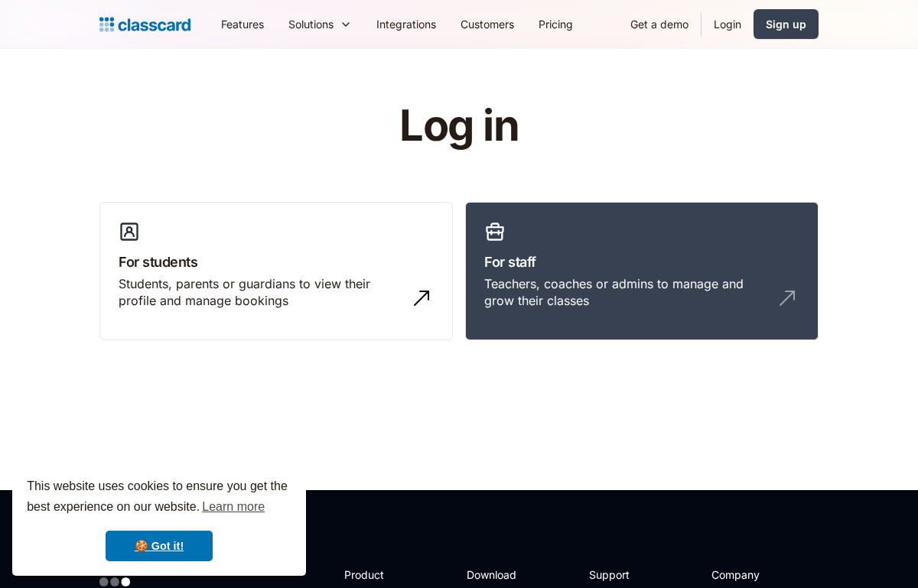  I want to click on a: Get a demo, so click(660, 24).